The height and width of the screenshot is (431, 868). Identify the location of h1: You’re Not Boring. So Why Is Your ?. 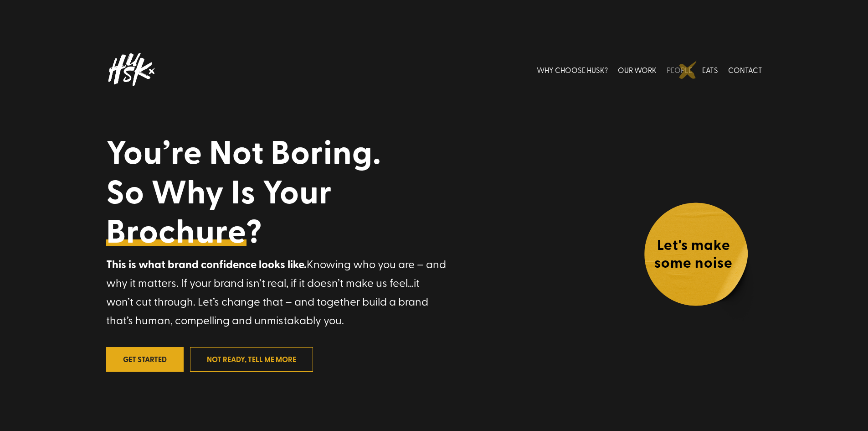
(296, 192).